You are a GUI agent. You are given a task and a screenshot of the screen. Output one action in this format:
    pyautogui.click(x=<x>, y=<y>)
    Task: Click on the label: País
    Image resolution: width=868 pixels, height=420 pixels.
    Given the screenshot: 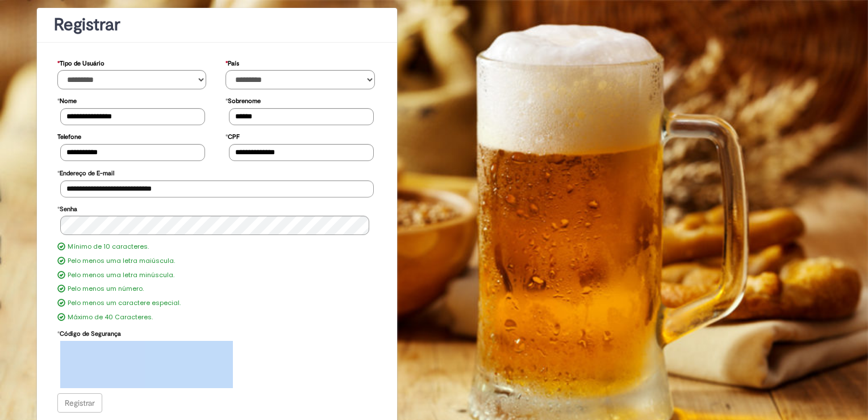 What is the action you would take?
    pyautogui.click(x=233, y=62)
    